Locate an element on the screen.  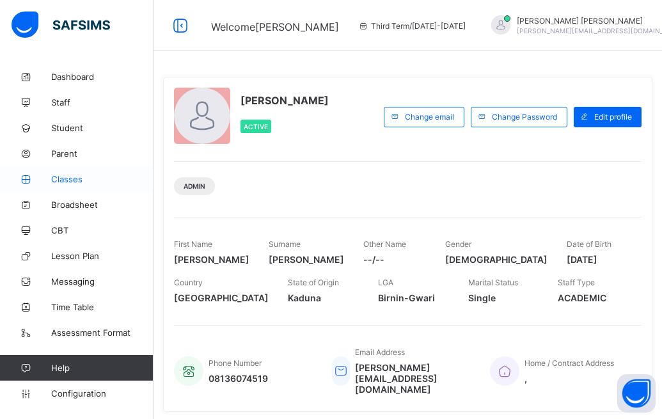
span: First Name is located at coordinates (193, 244).